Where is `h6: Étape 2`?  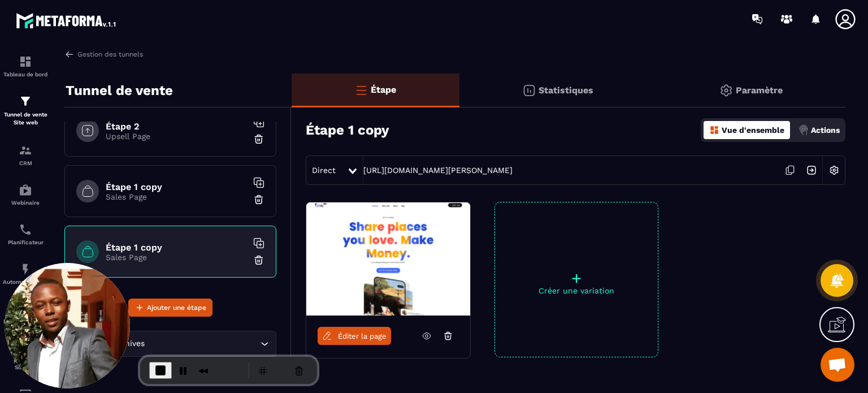 h6: Étape 2 is located at coordinates (177, 126).